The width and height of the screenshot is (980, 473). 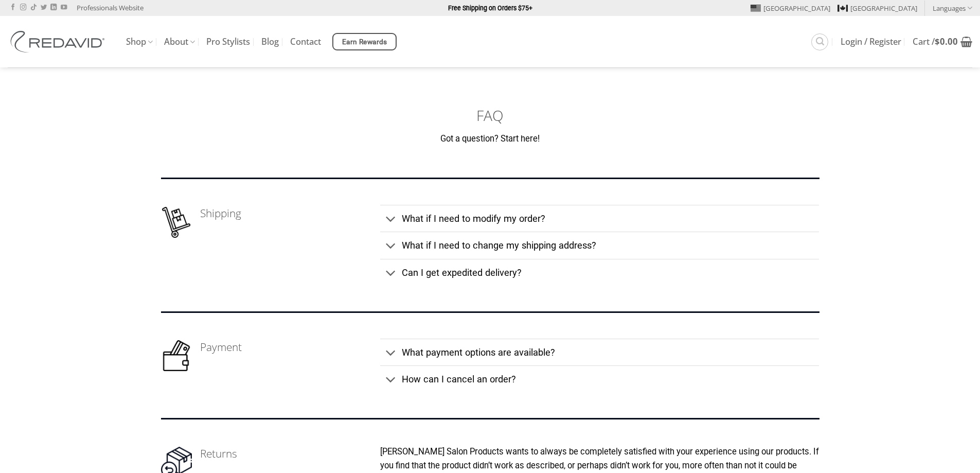 I want to click on h1: FAQ, so click(x=490, y=115).